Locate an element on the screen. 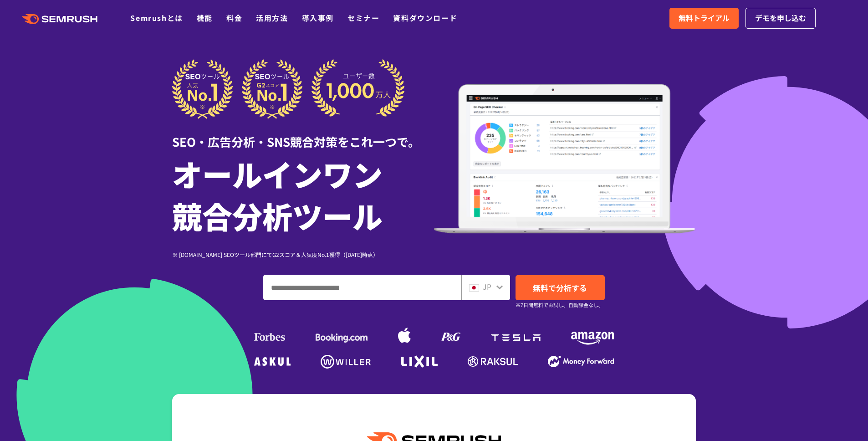  div: SEO・広告分析・SNS競合対策をこれ一つで。 is located at coordinates (303, 134).